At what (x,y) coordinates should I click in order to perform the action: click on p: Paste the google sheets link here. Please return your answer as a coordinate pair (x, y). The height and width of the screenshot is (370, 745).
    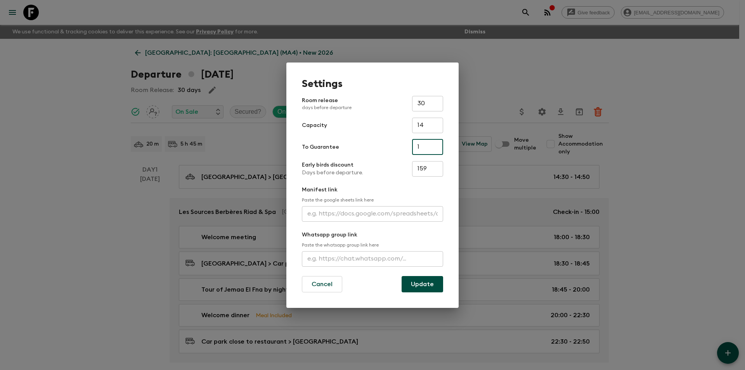
    Looking at the image, I should click on (373, 200).